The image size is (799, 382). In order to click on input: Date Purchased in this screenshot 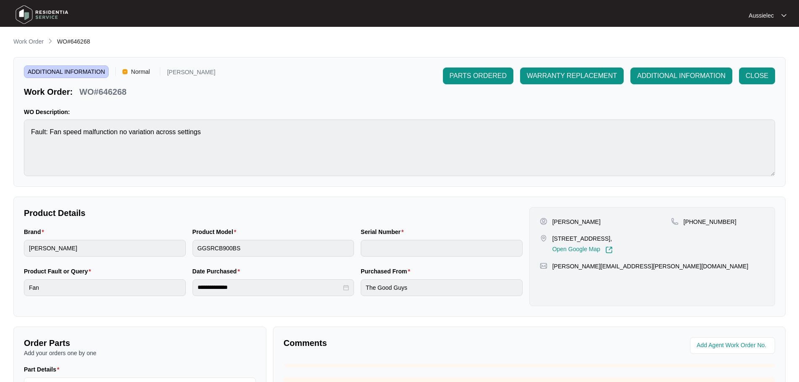, I will do `click(270, 287)`.